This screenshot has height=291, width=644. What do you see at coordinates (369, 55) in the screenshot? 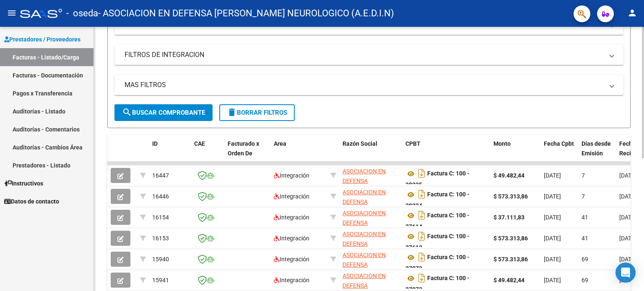
I see `mat-expansion-panel-header: FILTROS DE INTEGRACION` at bounding box center [369, 55].